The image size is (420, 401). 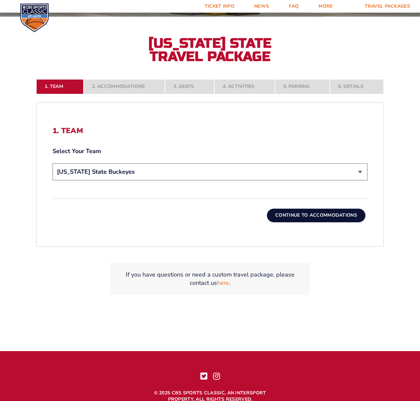 I want to click on label: Select Your Team, so click(x=210, y=151).